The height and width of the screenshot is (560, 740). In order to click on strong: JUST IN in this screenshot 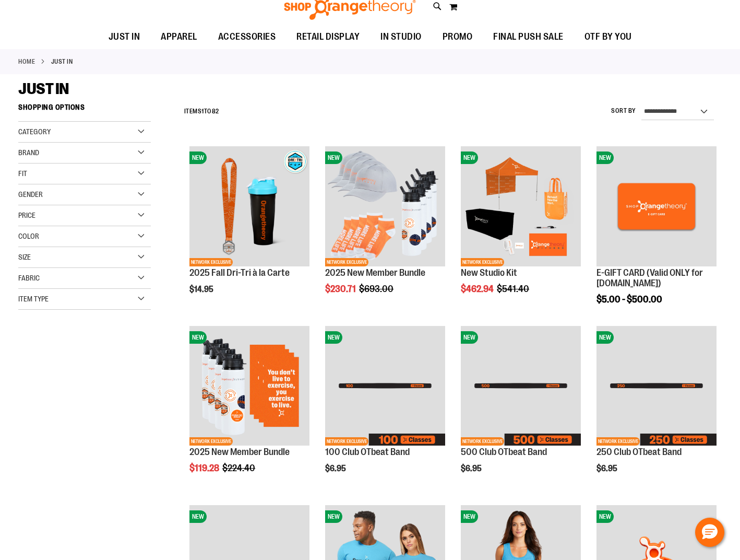, I will do `click(62, 62)`.